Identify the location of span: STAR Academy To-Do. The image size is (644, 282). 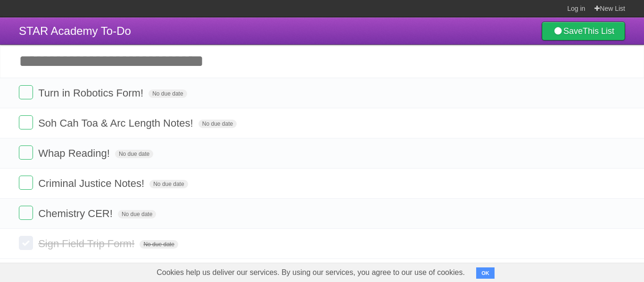
(75, 30).